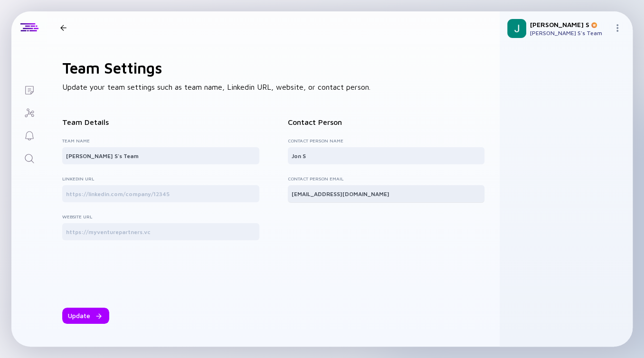 The image size is (644, 358). I want to click on a: Investor Map, so click(29, 112).